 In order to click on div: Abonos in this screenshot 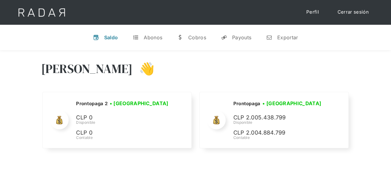, I will do `click(153, 37)`.